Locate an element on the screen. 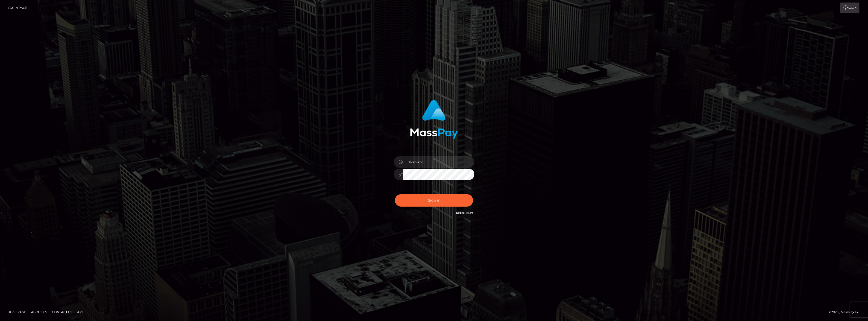  a: API is located at coordinates (80, 312).